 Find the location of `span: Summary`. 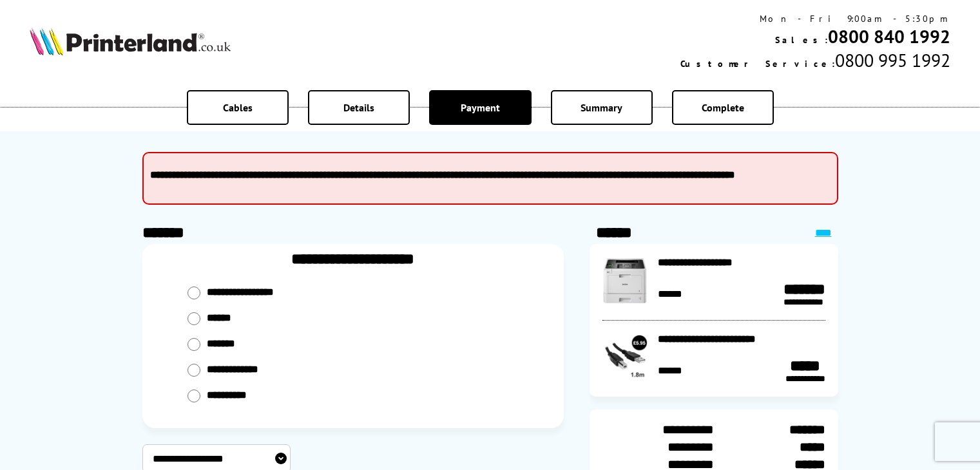

span: Summary is located at coordinates (602, 108).